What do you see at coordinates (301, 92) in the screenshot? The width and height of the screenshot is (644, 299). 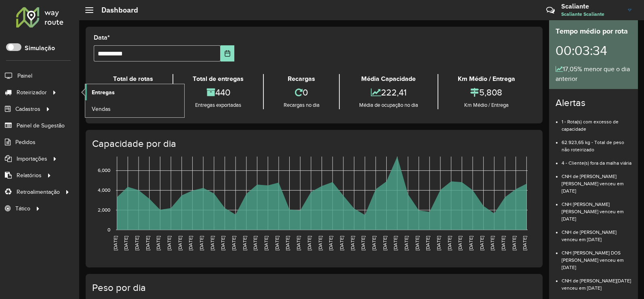 I see `div: 0` at bounding box center [301, 92].